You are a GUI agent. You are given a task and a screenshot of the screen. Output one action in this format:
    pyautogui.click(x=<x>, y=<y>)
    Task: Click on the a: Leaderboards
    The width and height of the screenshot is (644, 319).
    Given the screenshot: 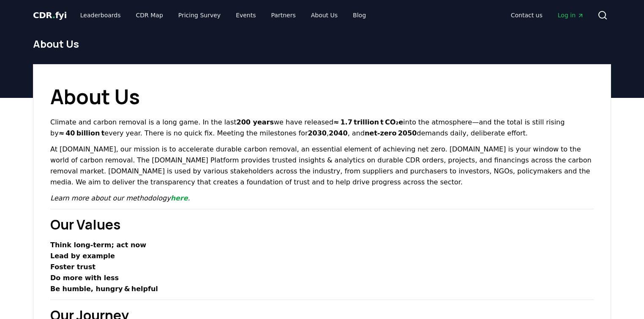 What is the action you would take?
    pyautogui.click(x=101, y=15)
    